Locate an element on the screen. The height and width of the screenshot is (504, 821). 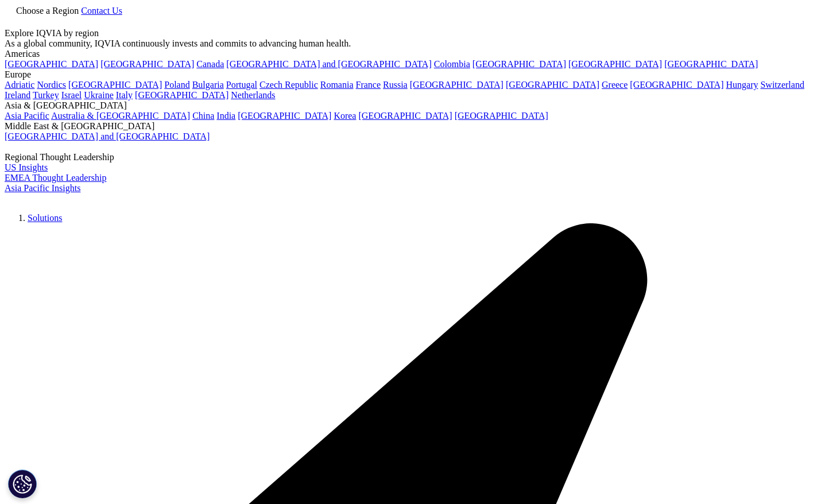
a: Solutions is located at coordinates (45, 217).